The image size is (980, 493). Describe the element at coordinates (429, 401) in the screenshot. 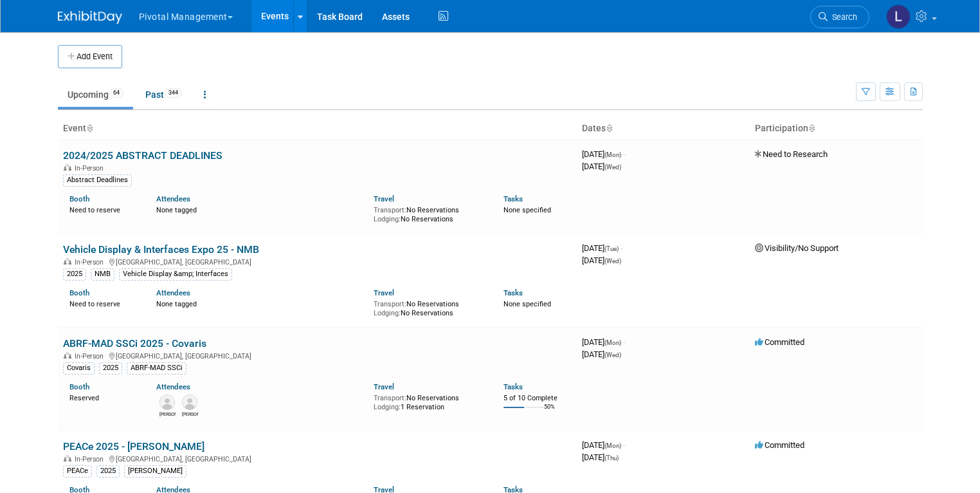

I see `div: No Reservations 1 Reservation` at that location.